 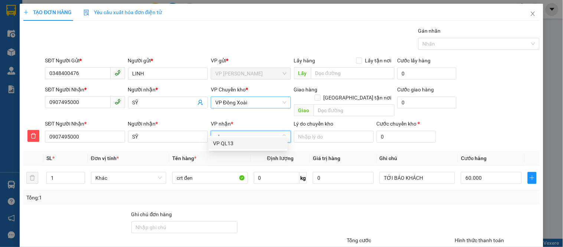 I want to click on span: kg, so click(x=303, y=178).